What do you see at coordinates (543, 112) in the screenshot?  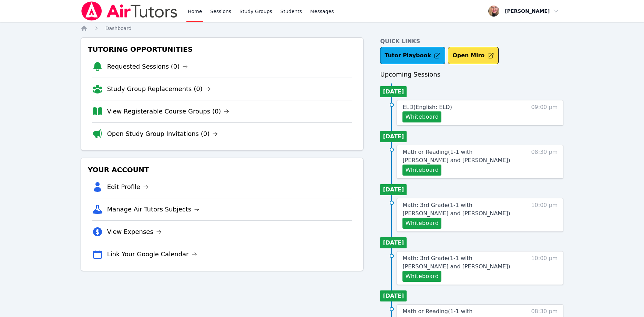 I see `span: 09:00 pm` at bounding box center [543, 112].